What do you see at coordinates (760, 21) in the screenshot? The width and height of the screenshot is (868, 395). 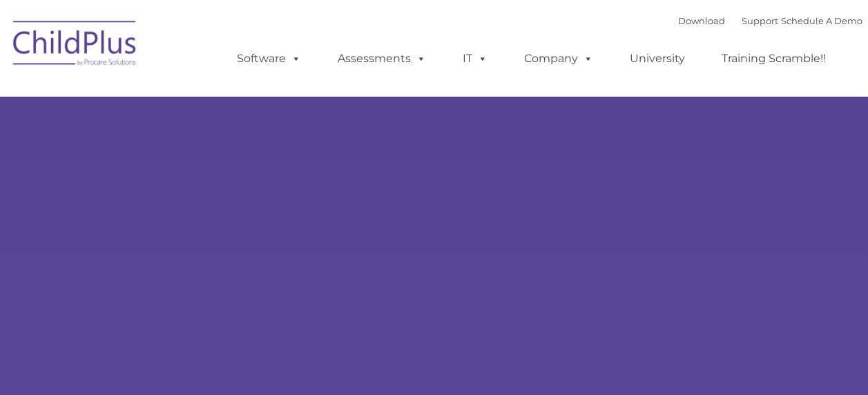 I see `a: Support` at bounding box center [760, 21].